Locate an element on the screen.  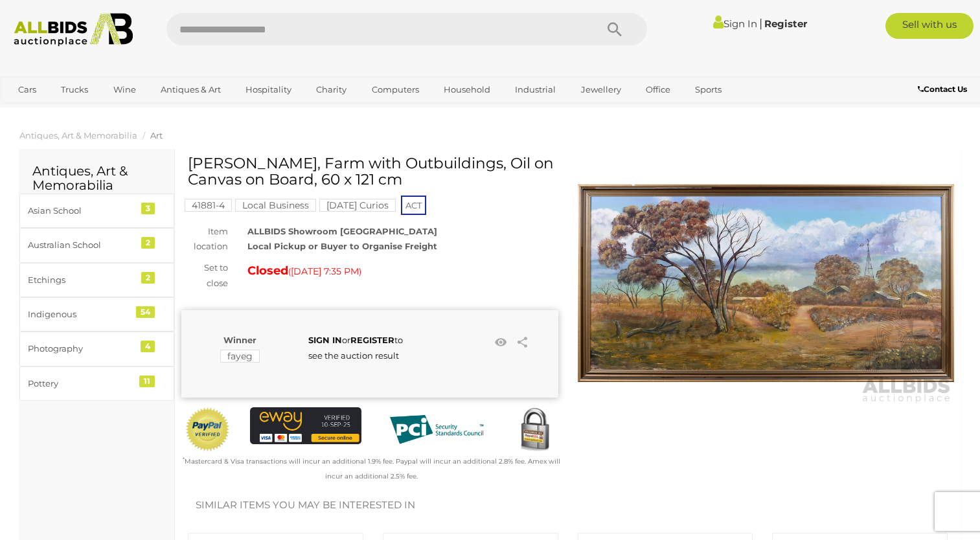
a: Indigenous 54 is located at coordinates (96, 314).